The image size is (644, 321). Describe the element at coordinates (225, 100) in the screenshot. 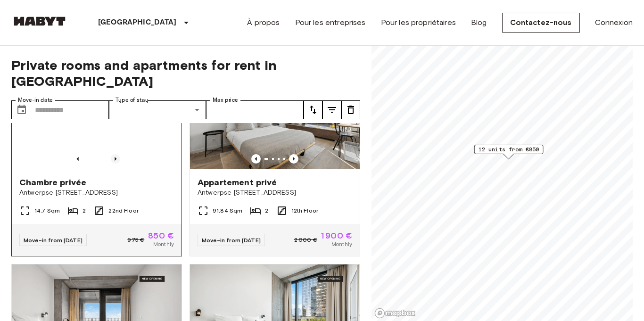

I see `label: Max price` at that location.